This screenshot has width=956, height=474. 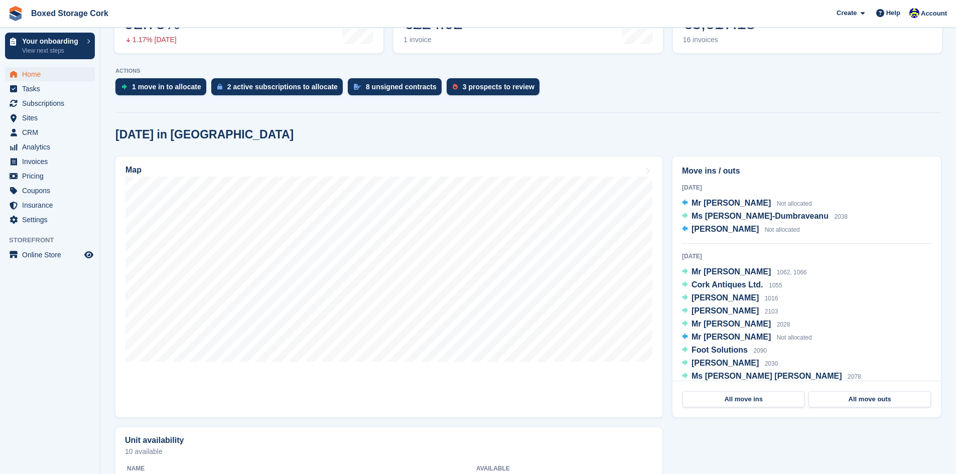 What do you see at coordinates (455, 87) in the screenshot?
I see `img: prospect-51fa495bee0391a8d652442698ab0144808aea92771e9ea1ae160a38d050c398.svg` at bounding box center [455, 87].